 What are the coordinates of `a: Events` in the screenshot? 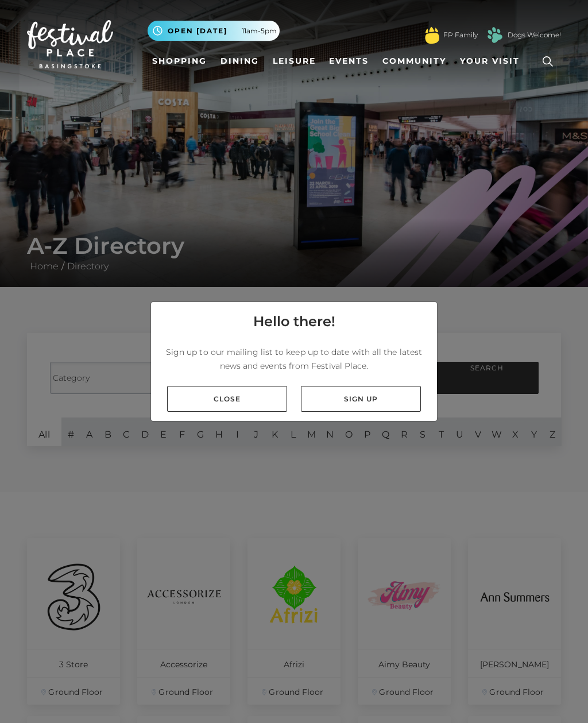 It's located at (349, 61).